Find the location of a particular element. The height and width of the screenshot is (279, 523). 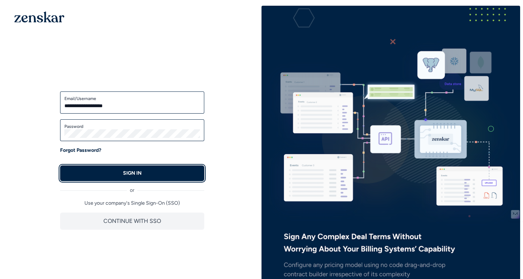

button: SIGN IN is located at coordinates (132, 174).